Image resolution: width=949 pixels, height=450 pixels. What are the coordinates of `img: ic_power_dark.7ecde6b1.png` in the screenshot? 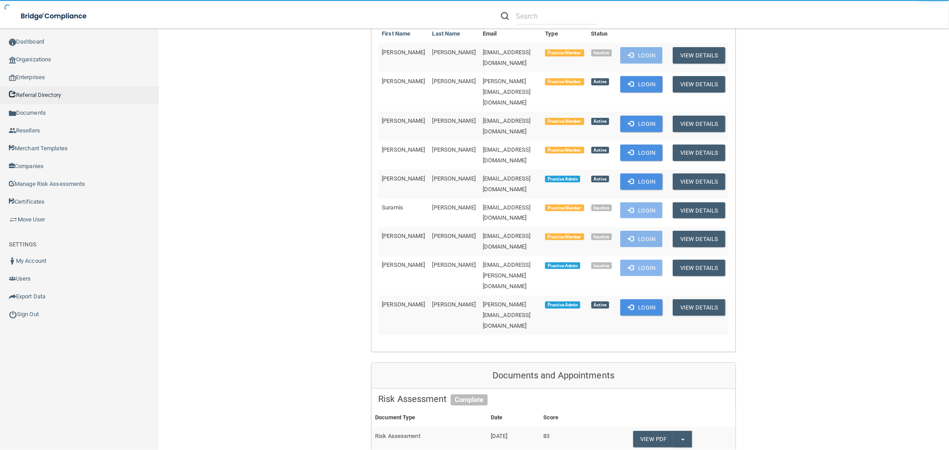 It's located at (13, 314).